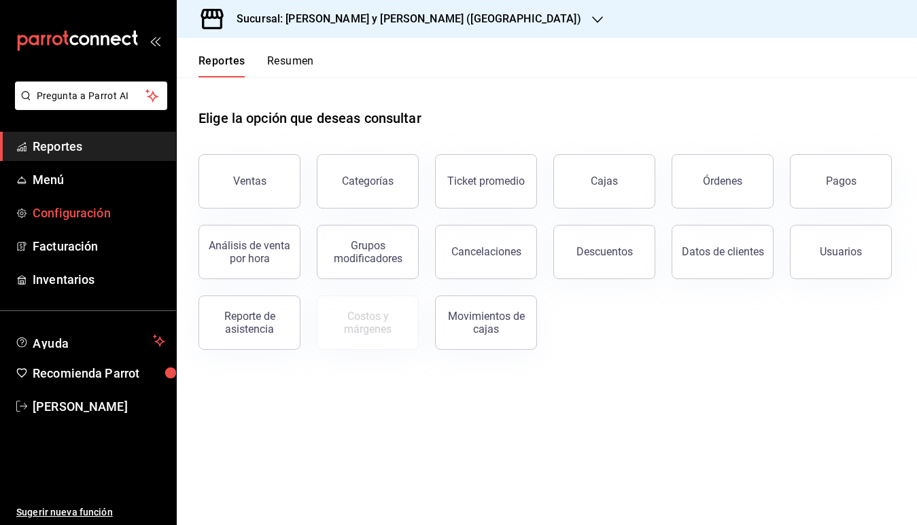  What do you see at coordinates (249, 323) in the screenshot?
I see `div: Reporte de asistencia` at bounding box center [249, 323].